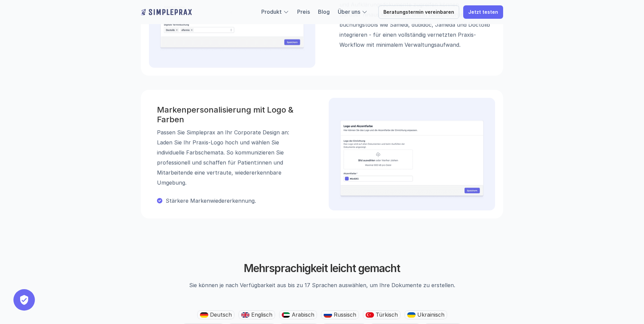 The image size is (644, 324). I want to click on a: Preis, so click(304, 12).